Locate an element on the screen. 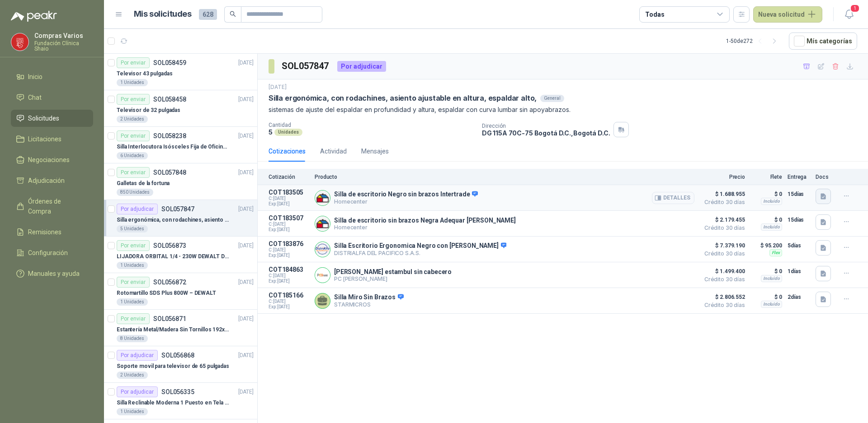 The width and height of the screenshot is (868, 423). span: Adjudicación is located at coordinates (46, 181).